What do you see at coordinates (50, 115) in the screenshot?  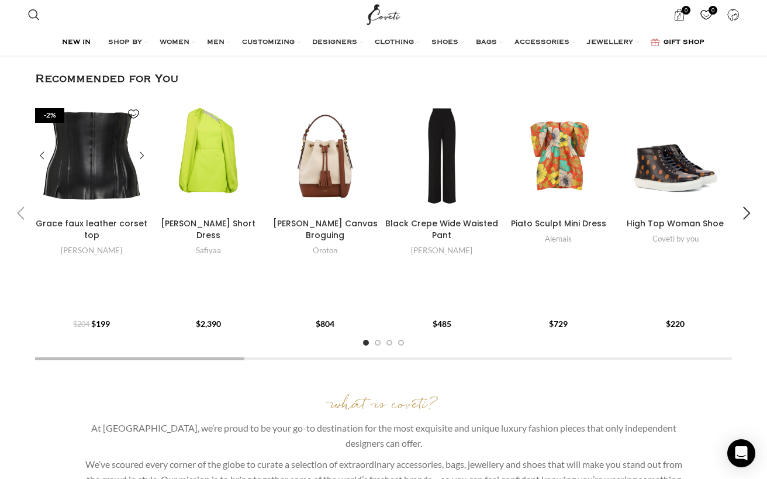 I see `span: -2%` at bounding box center [50, 115].